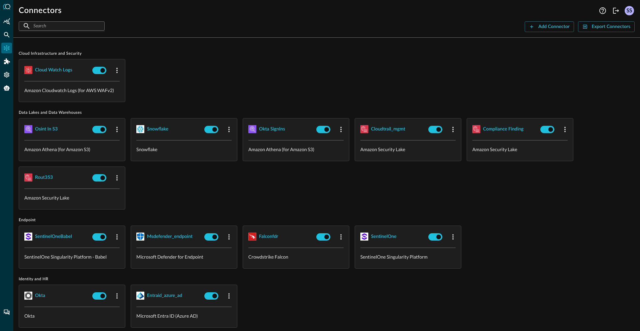 This screenshot has width=640, height=331. Describe the element at coordinates (388, 129) in the screenshot. I see `button: cloudtrail_mgmt` at that location.